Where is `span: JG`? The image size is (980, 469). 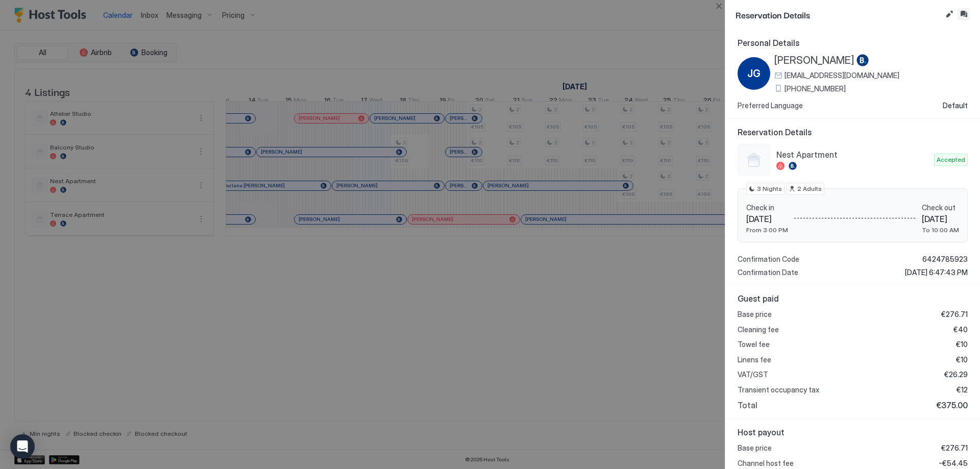 span: JG is located at coordinates (754, 74).